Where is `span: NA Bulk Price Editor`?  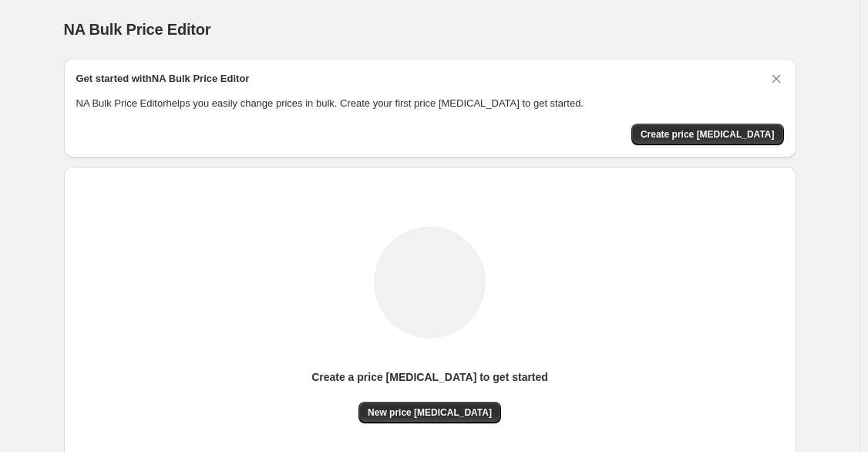 span: NA Bulk Price Editor is located at coordinates (137, 30).